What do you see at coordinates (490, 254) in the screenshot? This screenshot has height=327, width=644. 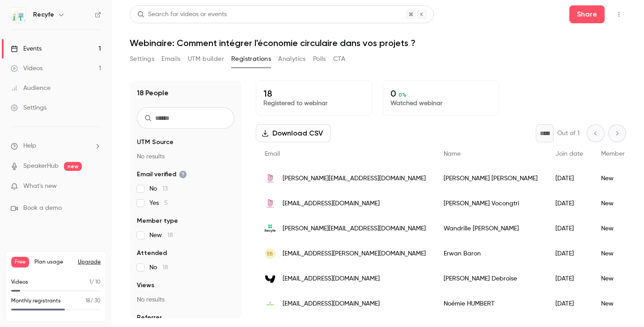 I see `div: Erwan Baron` at bounding box center [490, 254].